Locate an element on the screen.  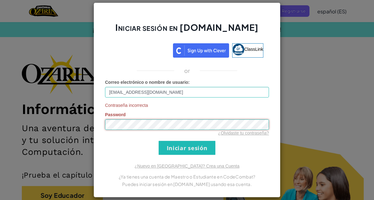
p: or is located at coordinates (187, 71).